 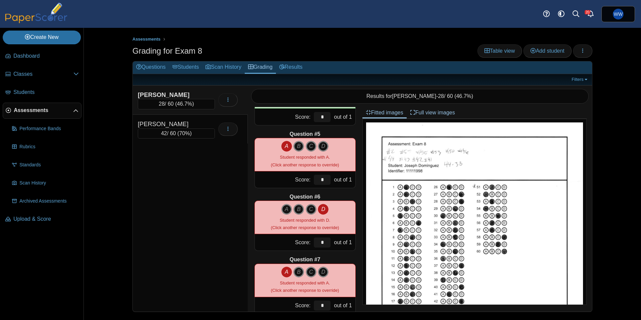 I want to click on b: Question #5, so click(x=305, y=134).